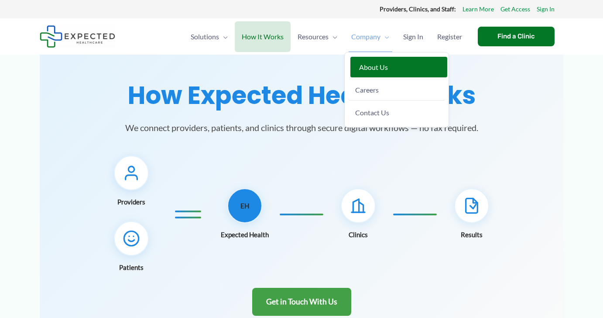 The image size is (603, 318). Describe the element at coordinates (516, 36) in the screenshot. I see `a: Find a Clinic` at that location.